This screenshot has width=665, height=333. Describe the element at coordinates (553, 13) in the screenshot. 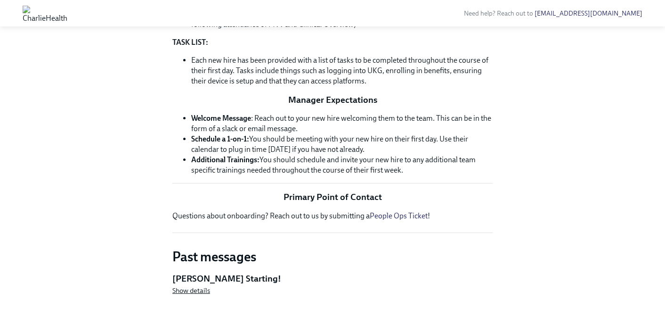

I see `span: Need help? Reach out to` at that location.